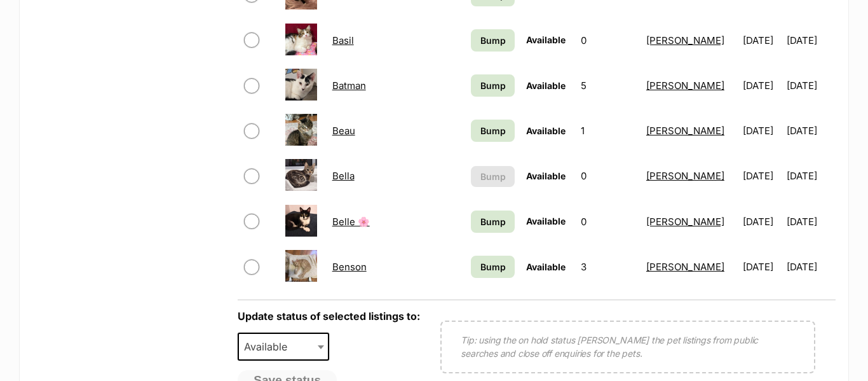 This screenshot has width=868, height=381. What do you see at coordinates (493, 176) in the screenshot?
I see `button: Bump` at bounding box center [493, 176].